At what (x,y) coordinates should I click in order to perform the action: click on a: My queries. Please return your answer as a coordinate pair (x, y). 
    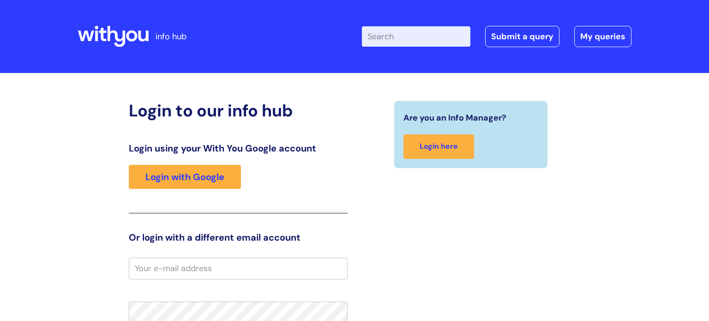
    Looking at the image, I should click on (603, 36).